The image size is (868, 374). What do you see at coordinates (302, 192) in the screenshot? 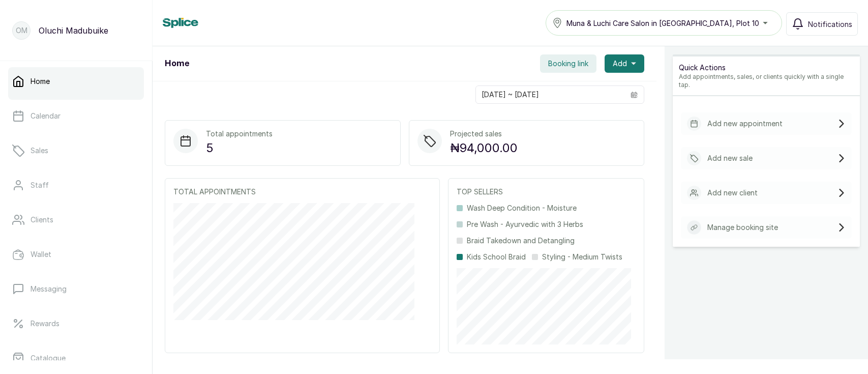
I see `p: TOTAL APPOINTMENTS` at bounding box center [302, 192].